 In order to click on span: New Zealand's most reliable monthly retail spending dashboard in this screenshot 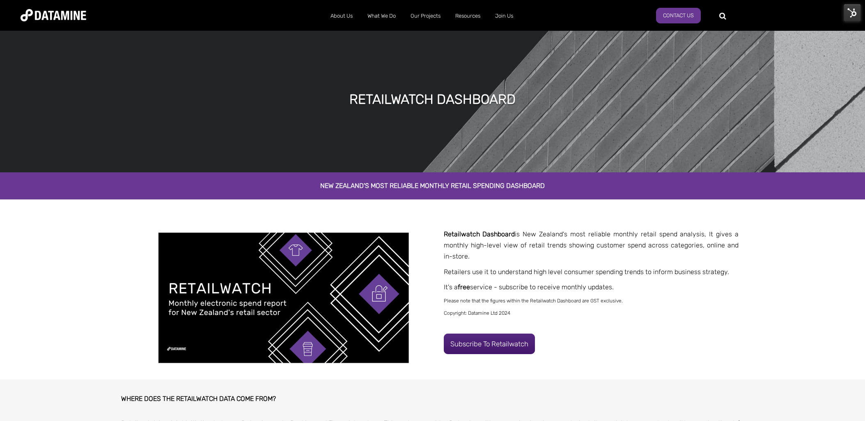, I will do `click(432, 186)`.